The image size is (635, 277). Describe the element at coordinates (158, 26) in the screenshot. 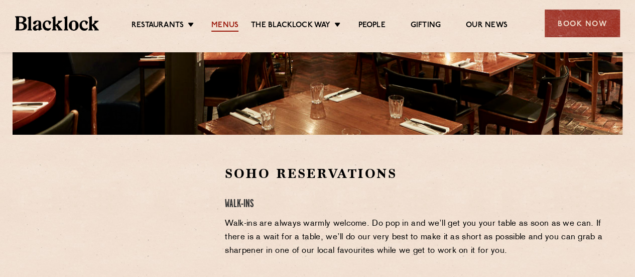

I see `a: Restaurants` at that location.